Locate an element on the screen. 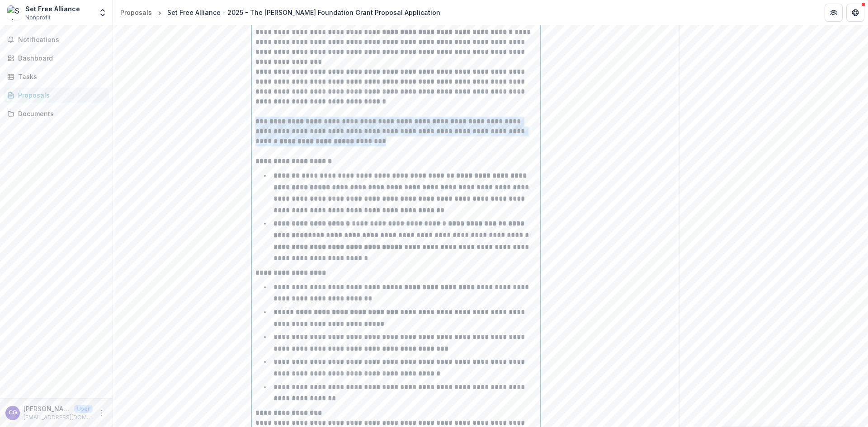  img: Set Free Alliance is located at coordinates (15, 13).